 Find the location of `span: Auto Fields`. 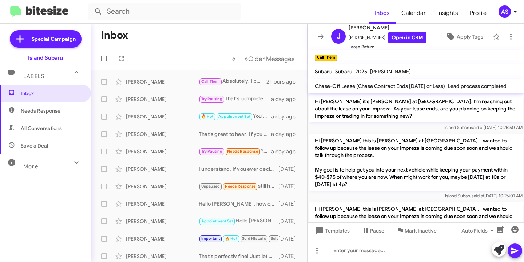

span: Auto Fields is located at coordinates (479, 231).